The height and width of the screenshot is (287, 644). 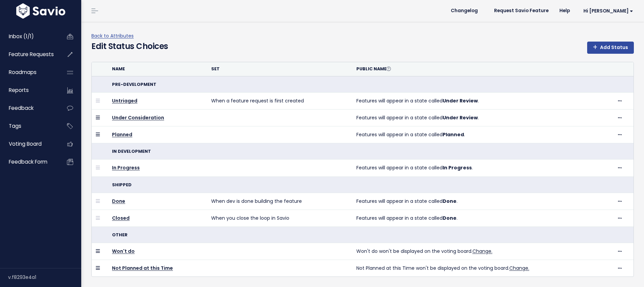 I want to click on a: Feature Requests, so click(x=29, y=54).